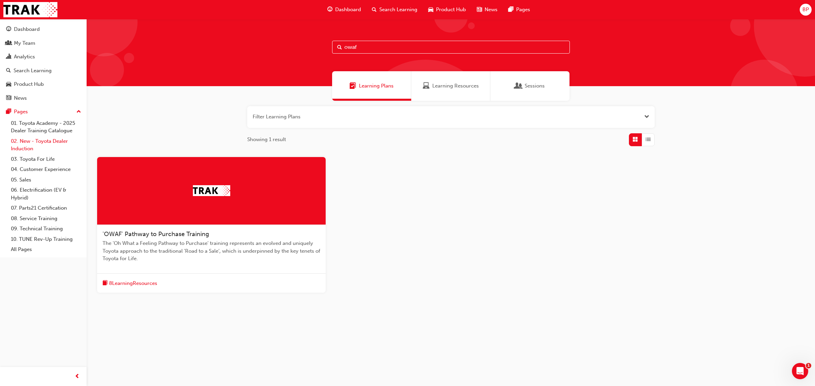 The width and height of the screenshot is (815, 386). Describe the element at coordinates (29, 84) in the screenshot. I see `div: Product Hub` at that location.